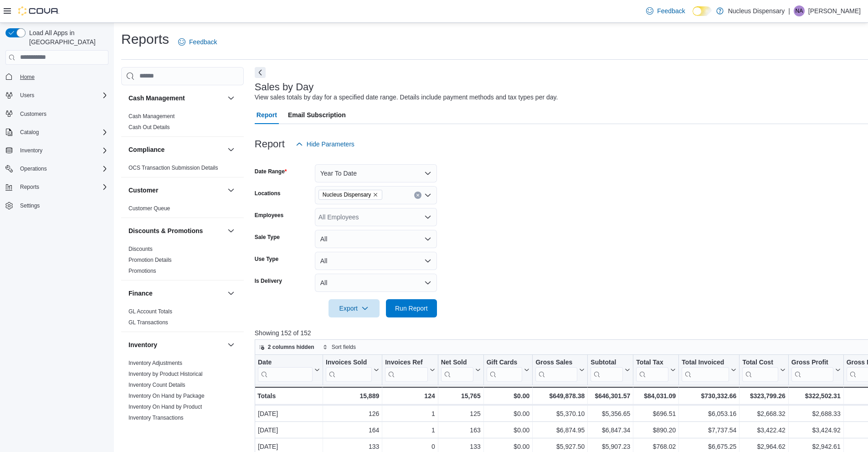  Describe the element at coordinates (410, 413) in the screenshot. I see `div: 1` at that location.